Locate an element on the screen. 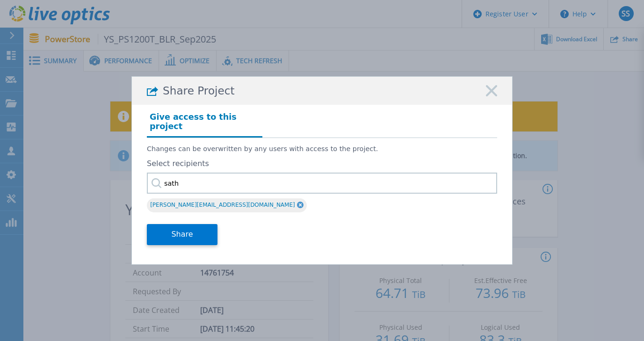 The height and width of the screenshot is (341, 644). label: Select recipients is located at coordinates (321, 164).